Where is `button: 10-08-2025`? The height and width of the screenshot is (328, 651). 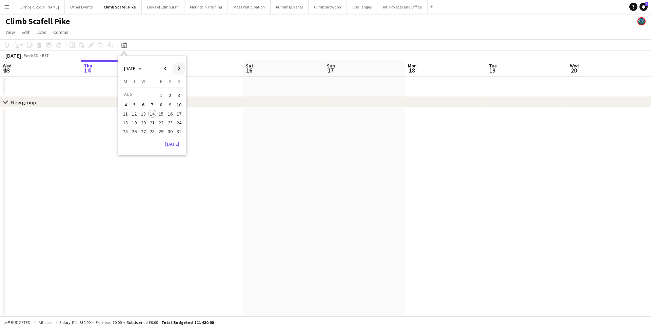
button: 10-08-2025 is located at coordinates (179, 105).